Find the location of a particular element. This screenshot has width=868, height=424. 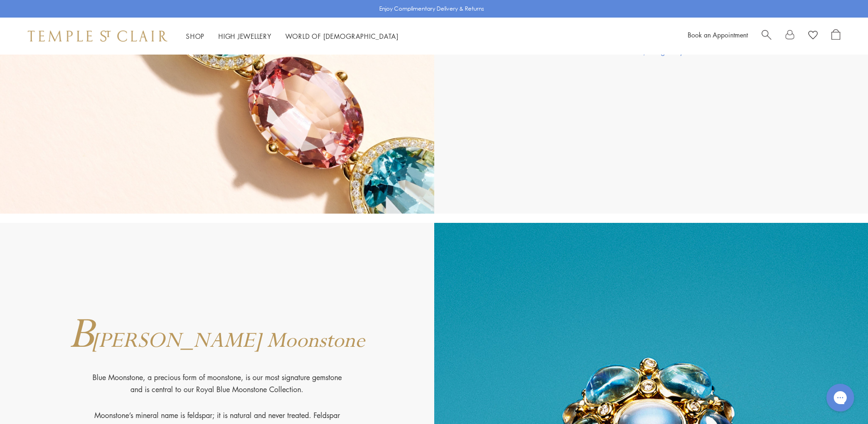

a: ShopShop is located at coordinates (195, 36).